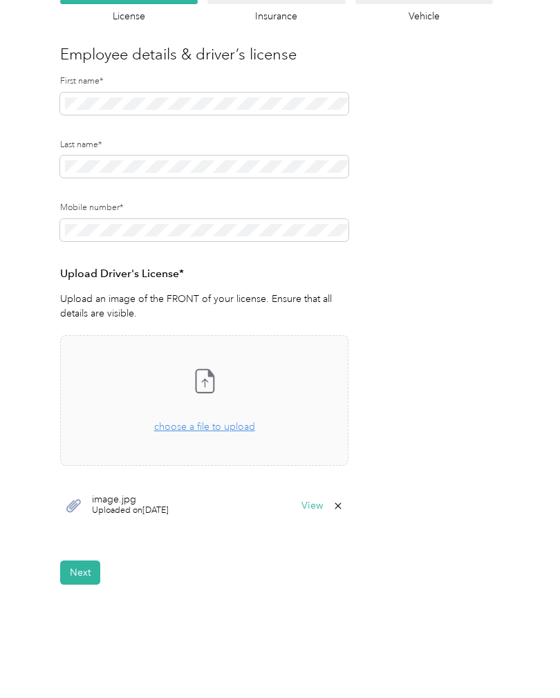 This screenshot has height=698, width=560. Describe the element at coordinates (204, 145) in the screenshot. I see `label: Last name*` at that location.